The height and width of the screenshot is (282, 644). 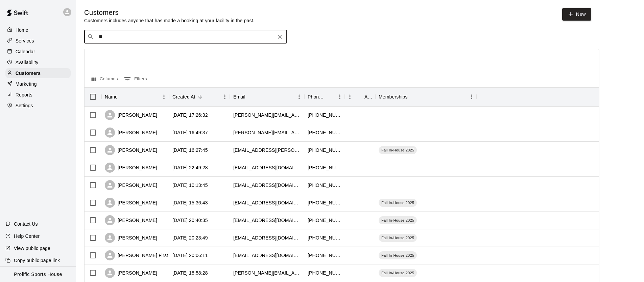 What do you see at coordinates (38, 105) in the screenshot?
I see `div: Settings` at bounding box center [38, 105].